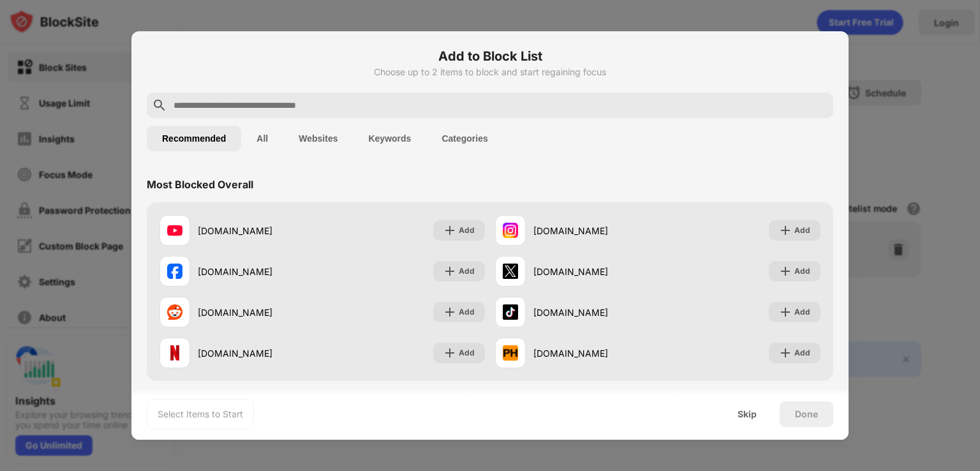  Describe the element at coordinates (200, 414) in the screenshot. I see `div: Select Items to Start` at that location.